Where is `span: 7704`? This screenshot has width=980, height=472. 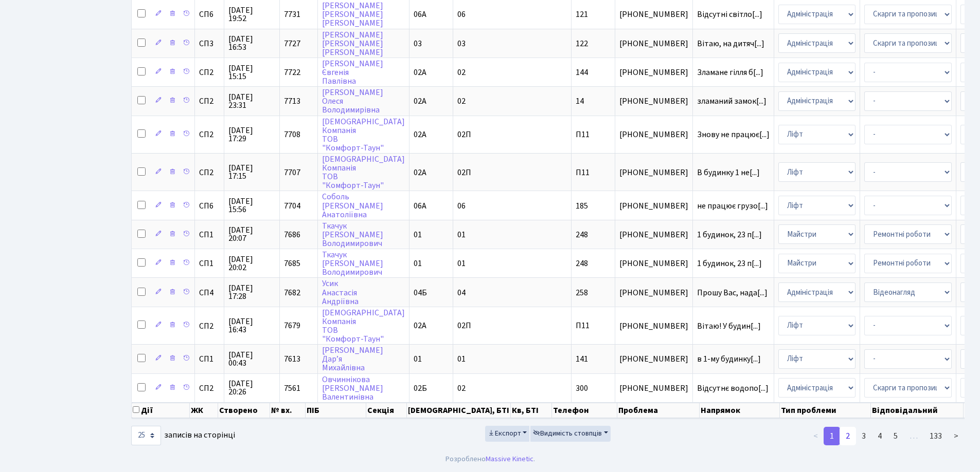 span: 7704 is located at coordinates (292, 206).